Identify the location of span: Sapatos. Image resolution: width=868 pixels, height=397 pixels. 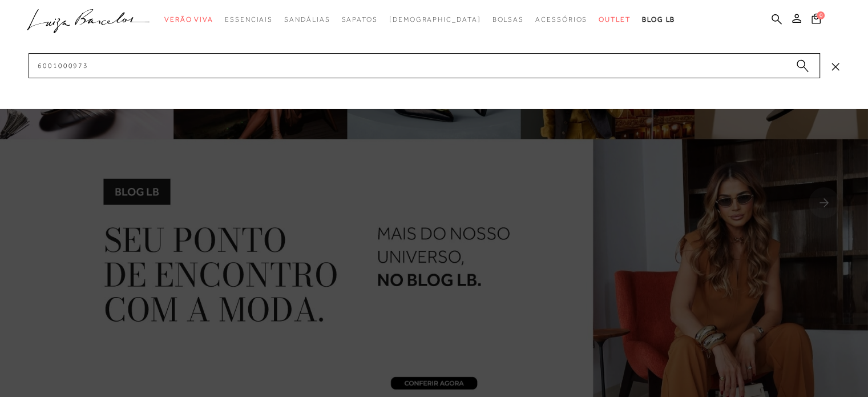
(359, 19).